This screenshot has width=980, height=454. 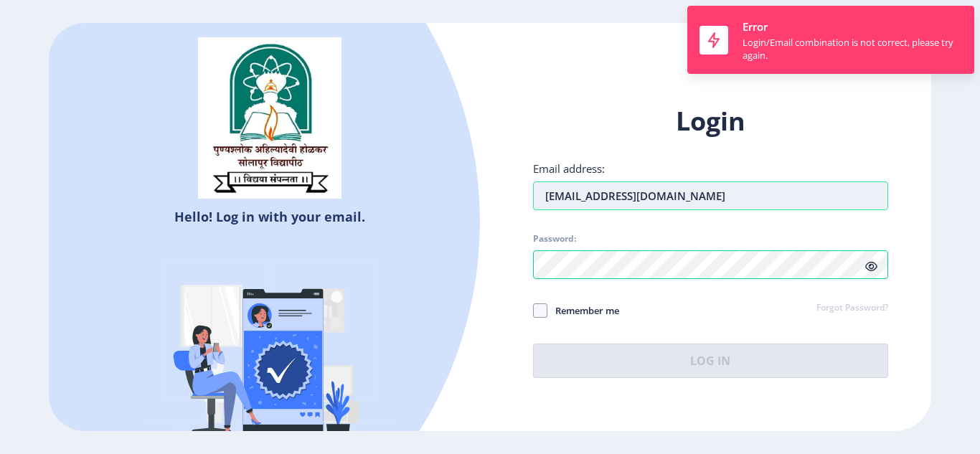 I want to click on input: Email address, so click(x=710, y=195).